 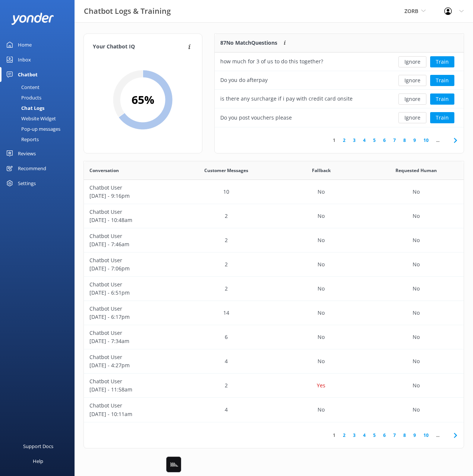 I want to click on div: Chat Logs, so click(x=24, y=108).